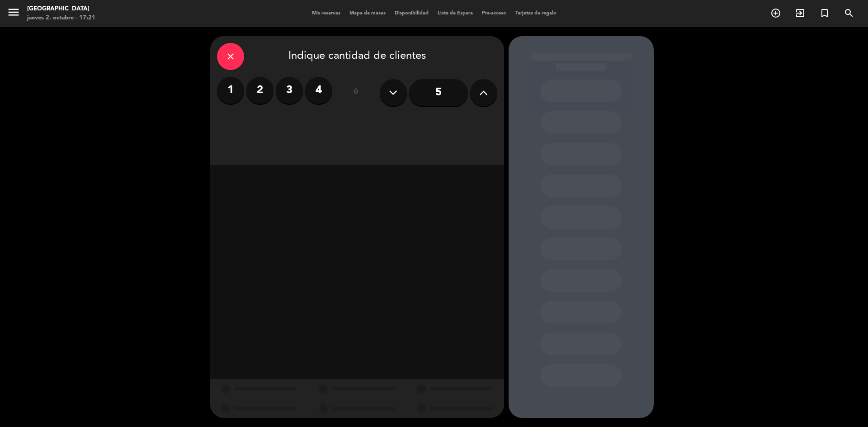 This screenshot has width=868, height=427. Describe the element at coordinates (494, 13) in the screenshot. I see `span: Pre-acceso` at that location.